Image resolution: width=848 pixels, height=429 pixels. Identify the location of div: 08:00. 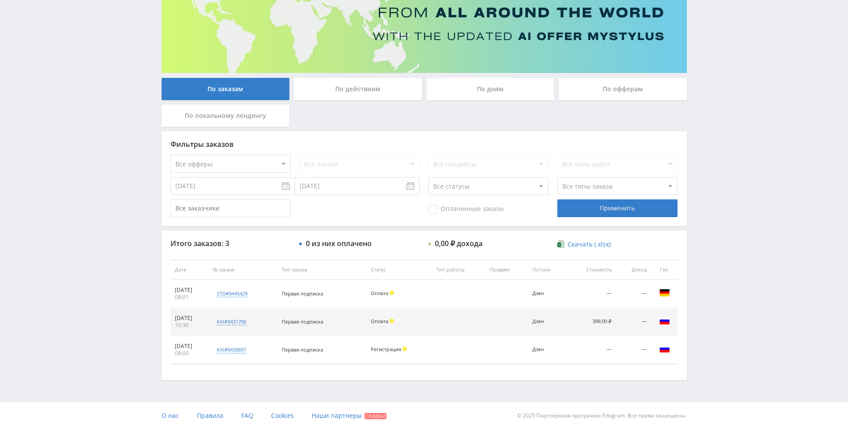
(190, 354).